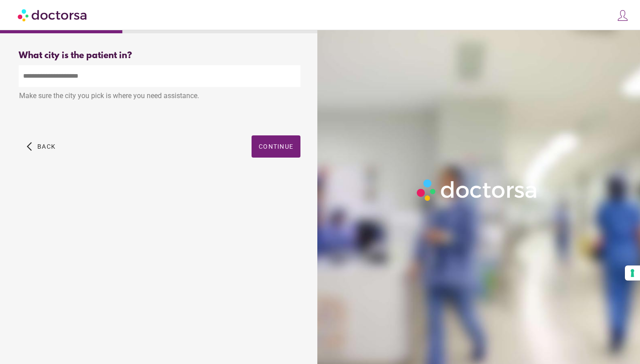 This screenshot has height=364, width=640. Describe the element at coordinates (46, 147) in the screenshot. I see `span: Back` at that location.